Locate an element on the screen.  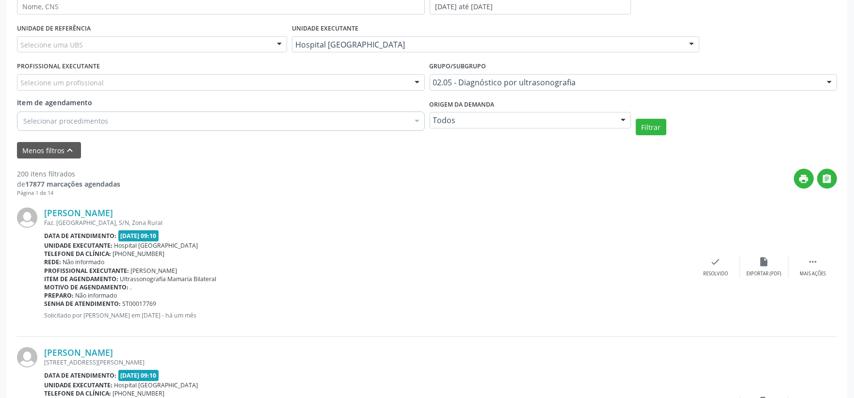
b: Profissional executante: is located at coordinates (86, 271).